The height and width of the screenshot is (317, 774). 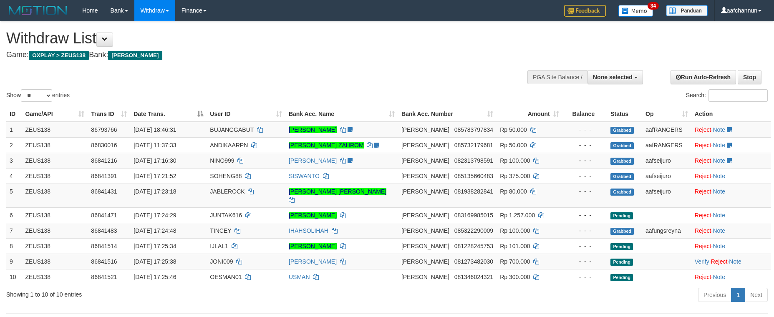 I want to click on img: panduan.png, so click(x=687, y=10).